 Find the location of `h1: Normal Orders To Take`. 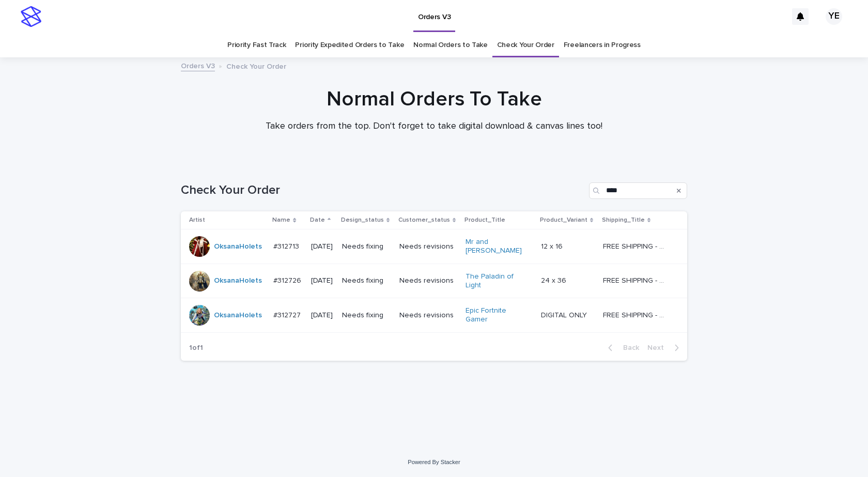

h1: Normal Orders To Take is located at coordinates (434, 99).